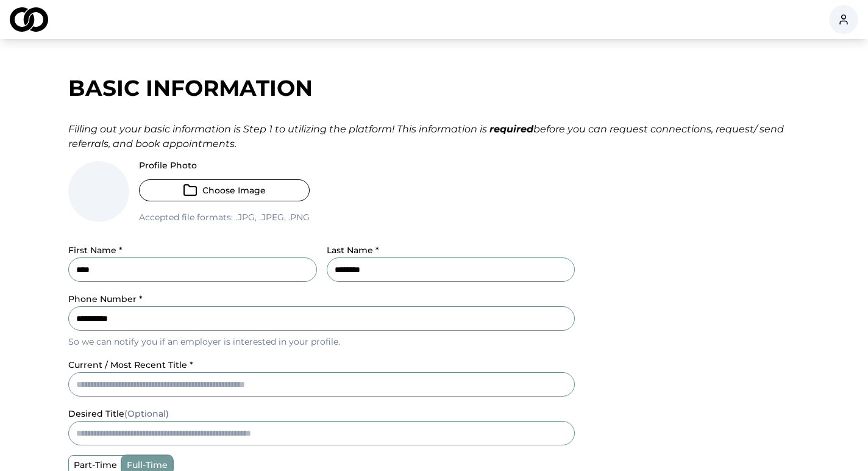 Image resolution: width=868 pixels, height=471 pixels. Describe the element at coordinates (118, 414) in the screenshot. I see `label: desired title` at that location.